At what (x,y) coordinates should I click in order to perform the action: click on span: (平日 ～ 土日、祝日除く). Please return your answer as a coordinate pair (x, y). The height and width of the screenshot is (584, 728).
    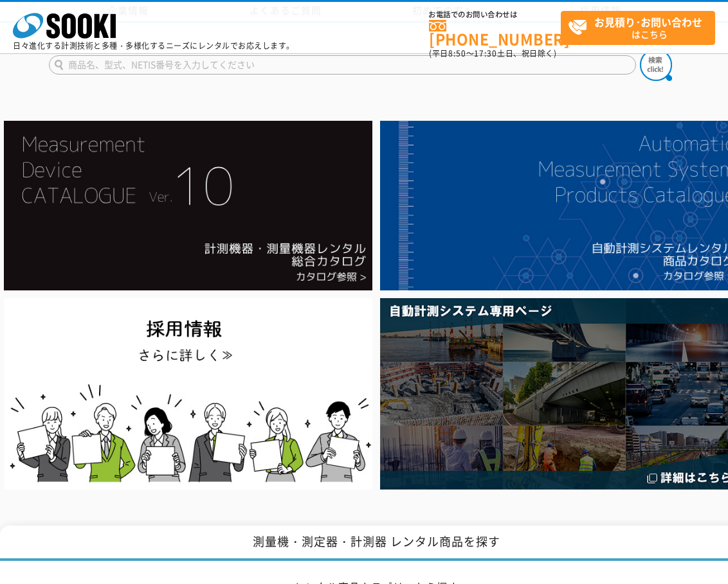
    Looking at the image, I should click on (493, 53).